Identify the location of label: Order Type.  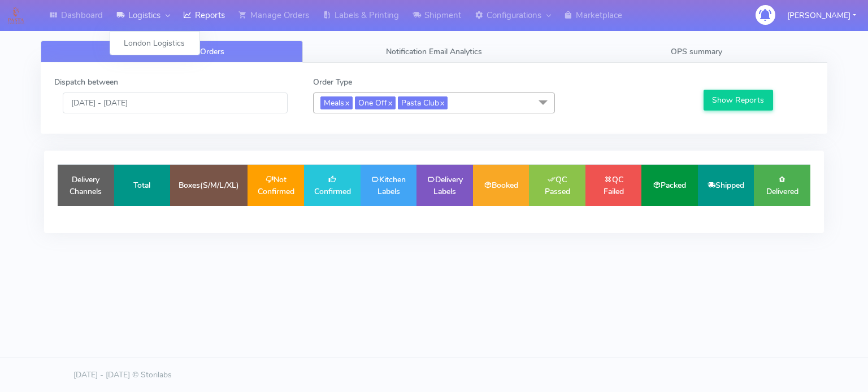
(332, 82).